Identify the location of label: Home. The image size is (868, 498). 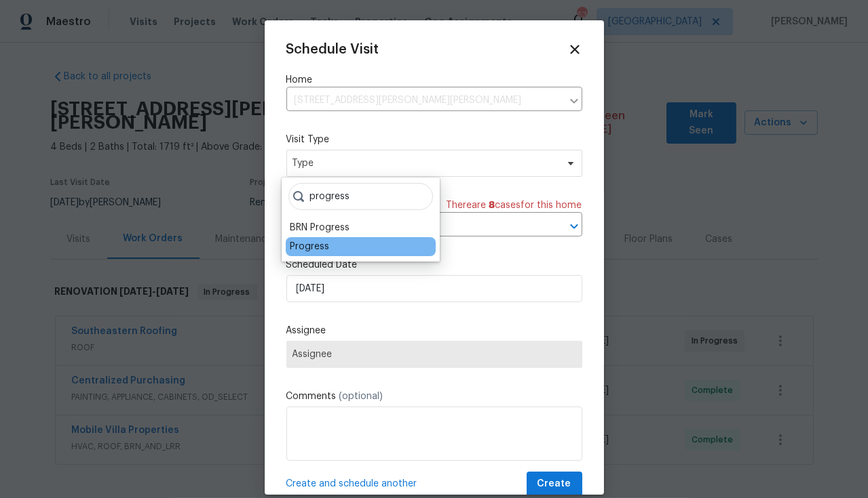
(434, 80).